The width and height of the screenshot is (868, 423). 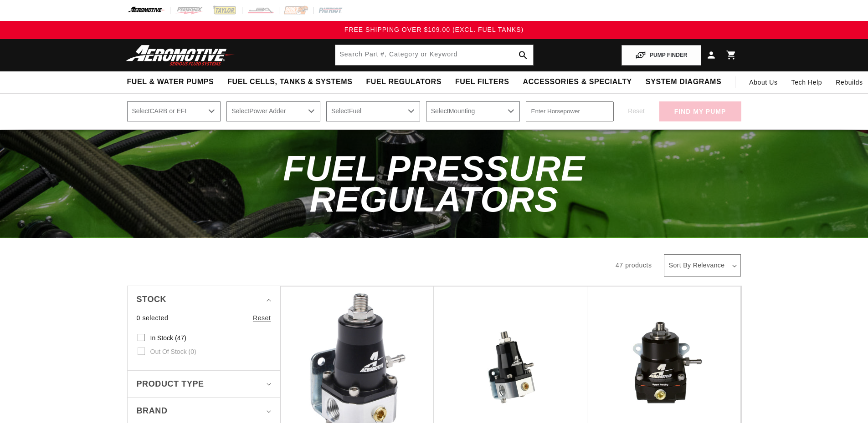 I want to click on span: In stock (47), so click(x=168, y=338).